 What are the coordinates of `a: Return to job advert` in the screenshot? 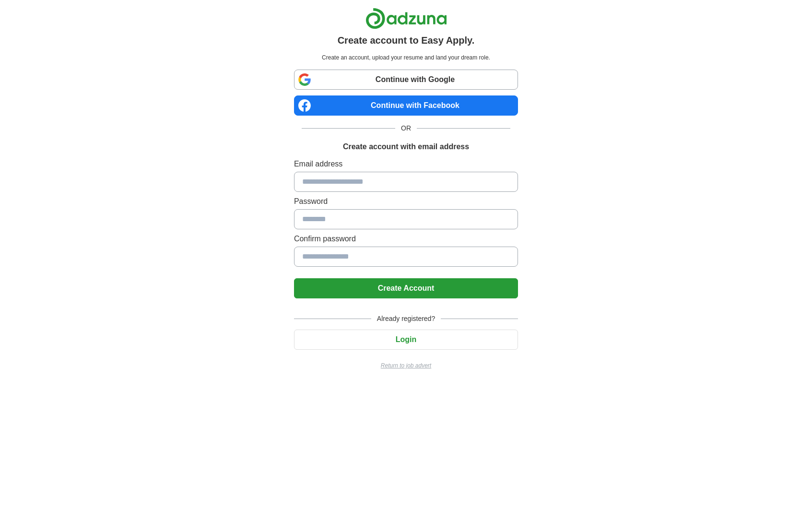 It's located at (406, 365).